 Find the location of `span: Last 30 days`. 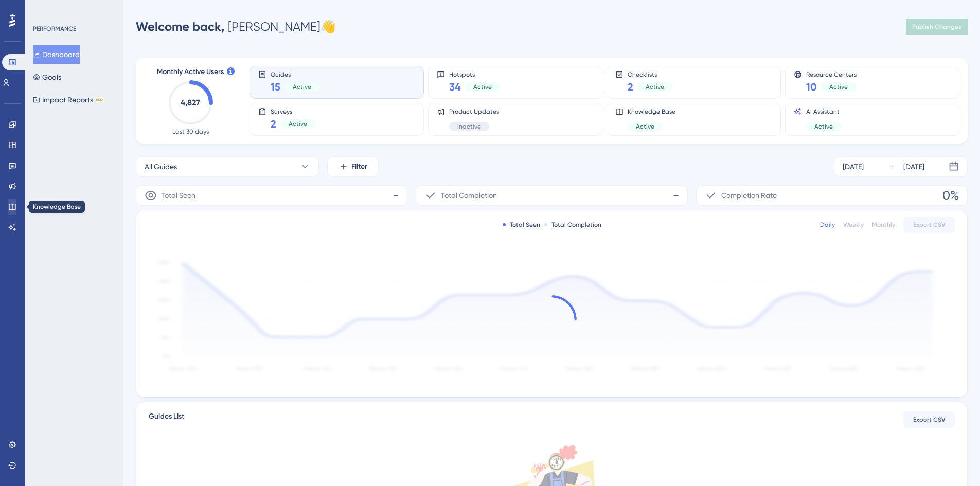

span: Last 30 days is located at coordinates (190, 132).